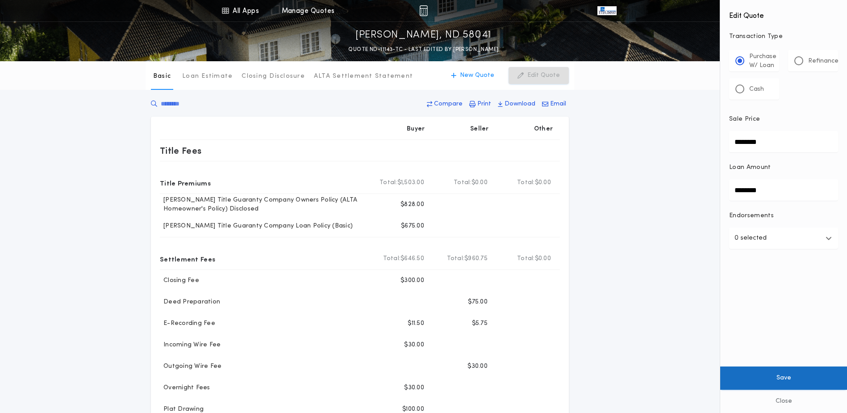 This screenshot has height=413, width=847. I want to click on p: Sale Price, so click(744, 119).